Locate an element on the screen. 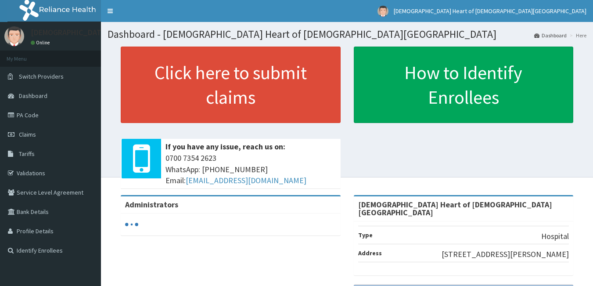 Image resolution: width=593 pixels, height=286 pixels. b: Type is located at coordinates (365, 235).